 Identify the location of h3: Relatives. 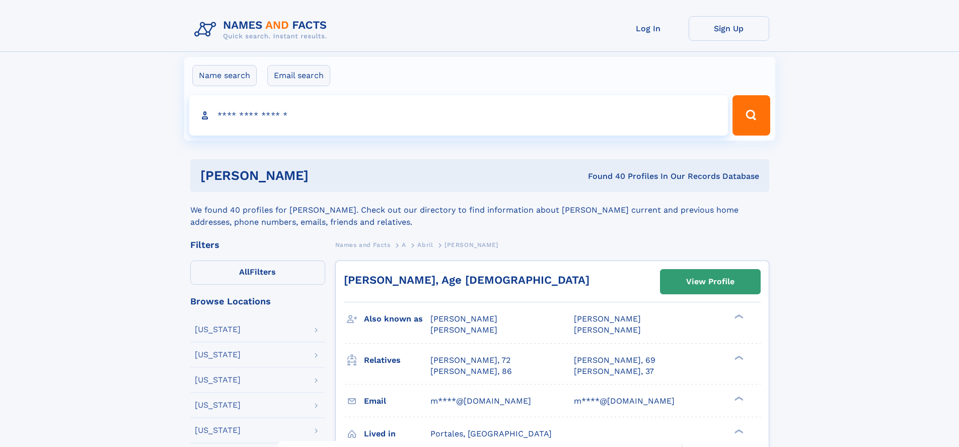
(397, 360).